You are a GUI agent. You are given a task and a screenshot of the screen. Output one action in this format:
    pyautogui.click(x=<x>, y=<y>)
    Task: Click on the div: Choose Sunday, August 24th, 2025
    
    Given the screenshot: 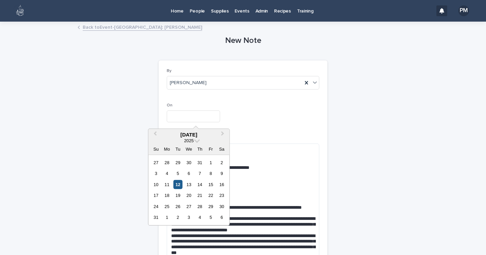 What is the action you would take?
    pyautogui.click(x=156, y=206)
    